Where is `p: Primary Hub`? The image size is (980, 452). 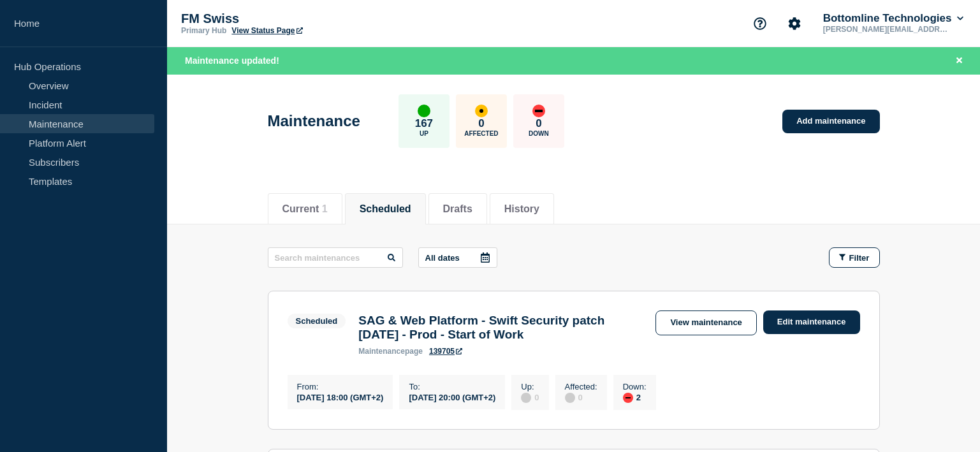
p: Primary Hub is located at coordinates (203, 31).